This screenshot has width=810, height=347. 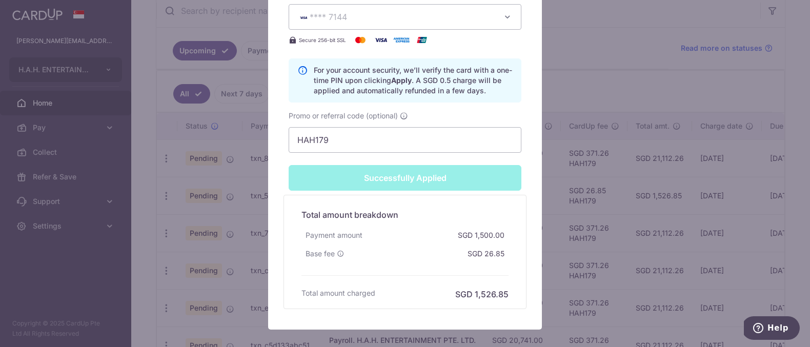 What do you see at coordinates (320, 254) in the screenshot?
I see `span: Base fee` at bounding box center [320, 254].